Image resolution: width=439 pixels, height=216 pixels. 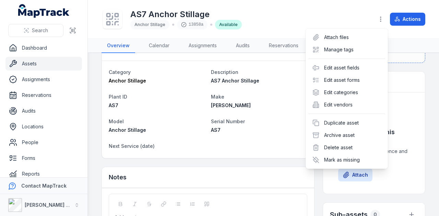 I want to click on div: Attach files, so click(x=346, y=37).